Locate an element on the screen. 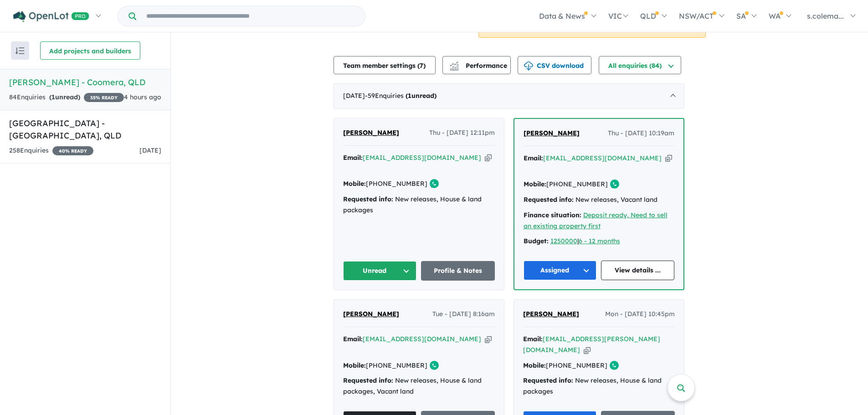 The width and height of the screenshot is (868, 415). a: View details ... is located at coordinates (637, 270).